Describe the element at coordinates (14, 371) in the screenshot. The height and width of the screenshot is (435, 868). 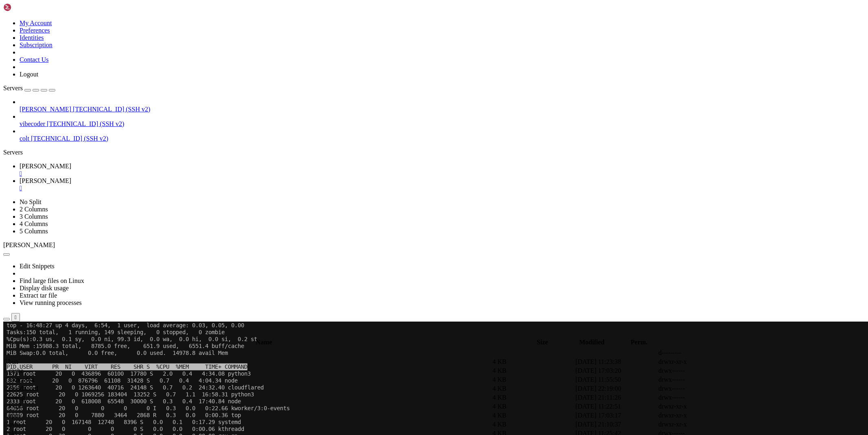
I see `span: .cache` at that location.